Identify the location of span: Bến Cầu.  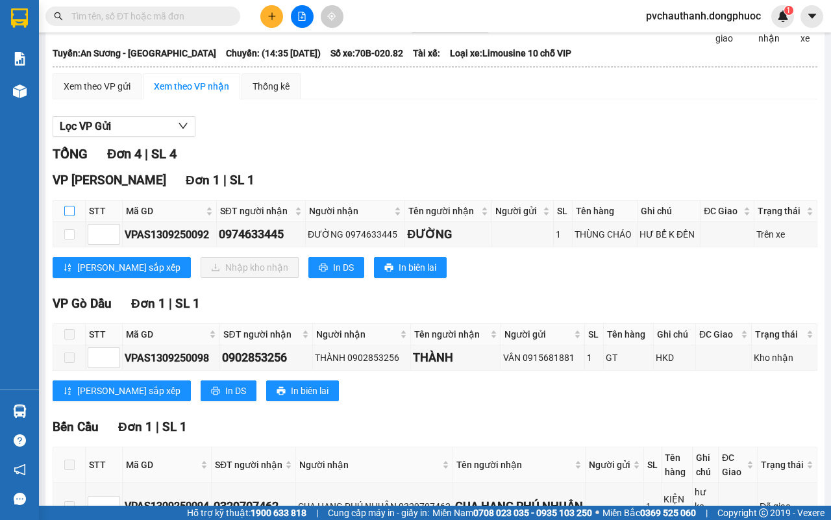
(75, 426).